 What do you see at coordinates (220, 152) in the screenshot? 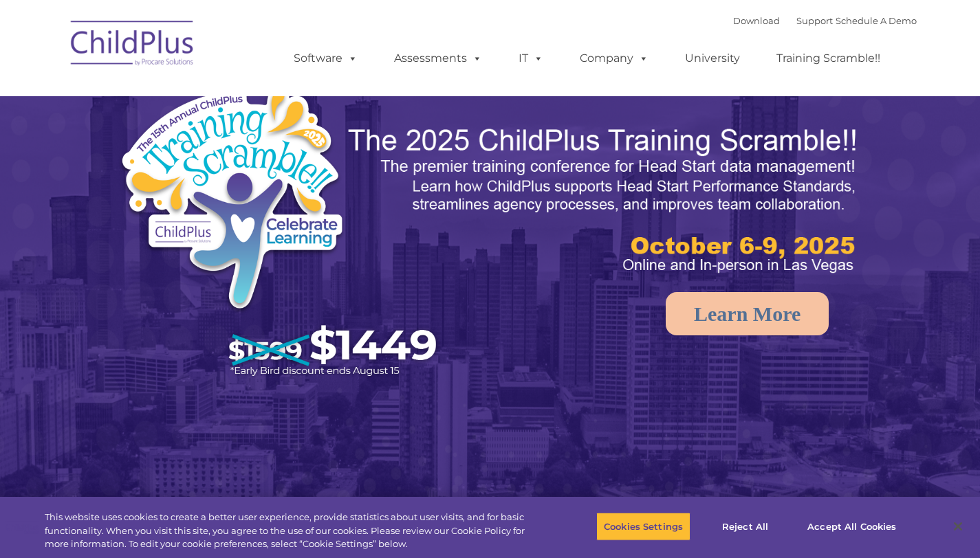
I see `span: Phone number` at bounding box center [220, 152].